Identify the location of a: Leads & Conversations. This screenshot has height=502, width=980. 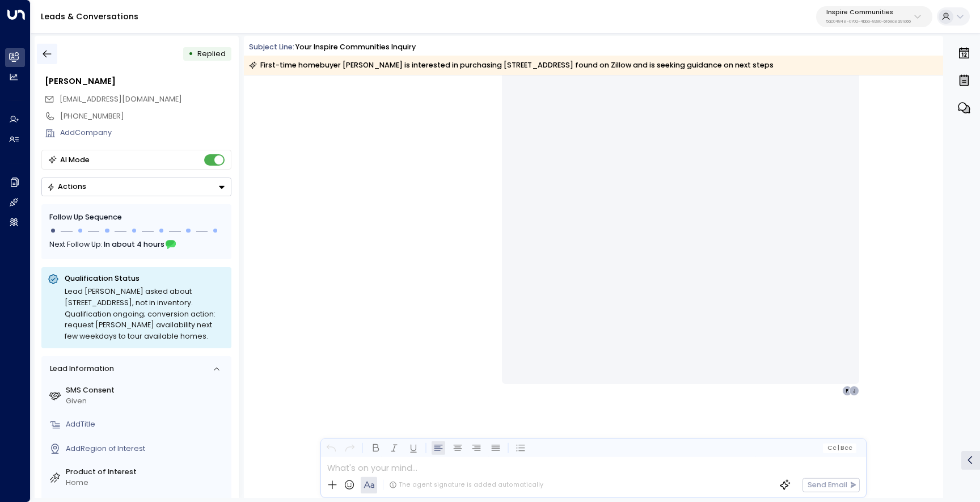
(90, 17).